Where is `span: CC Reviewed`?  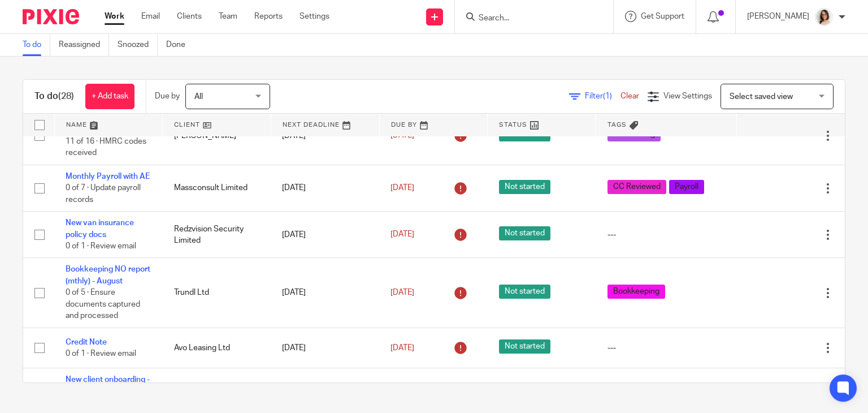
span: CC Reviewed is located at coordinates (637, 186).